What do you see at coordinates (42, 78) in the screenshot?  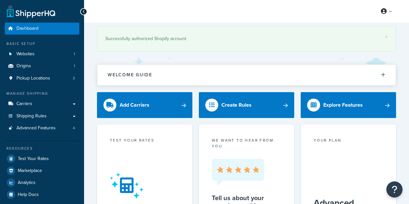 I see `a: Pickup Locations3` at bounding box center [42, 78].